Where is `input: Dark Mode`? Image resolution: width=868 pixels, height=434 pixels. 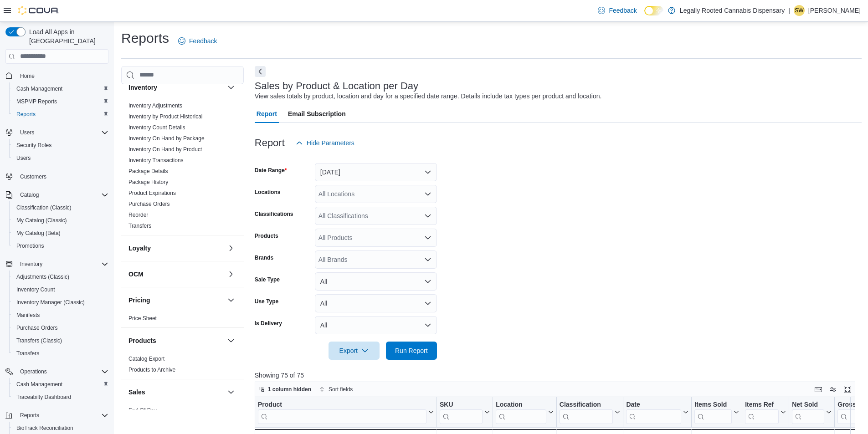 input: Dark Mode is located at coordinates (654, 10).